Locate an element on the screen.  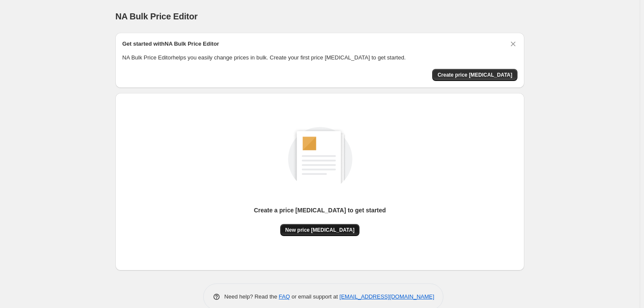
p: NA Bulk Price Editor helps you easily change prices in bulk. Create your first price [MEDICAL_DAT... is located at coordinates (320, 58).